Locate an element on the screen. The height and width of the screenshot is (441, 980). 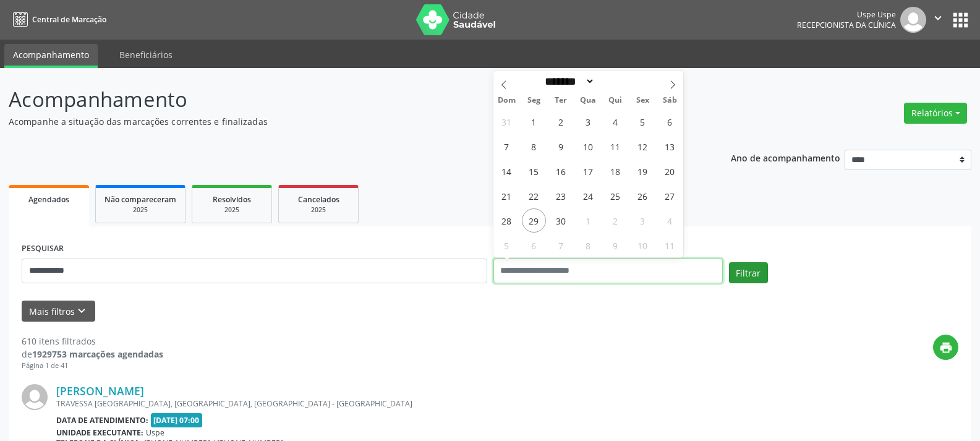
span: Uspe is located at coordinates (155, 432).